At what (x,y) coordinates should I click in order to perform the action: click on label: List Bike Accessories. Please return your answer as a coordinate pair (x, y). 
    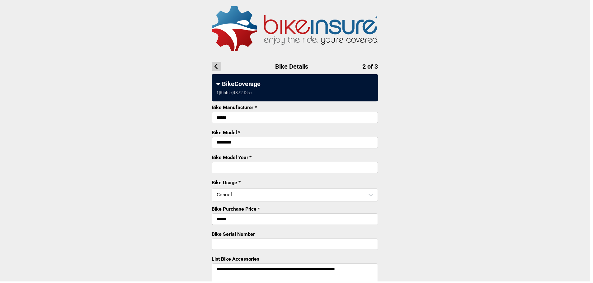
    Looking at the image, I should click on (237, 261).